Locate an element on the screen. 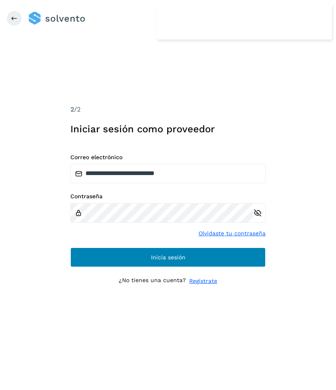  a: Regístrate is located at coordinates (203, 281).